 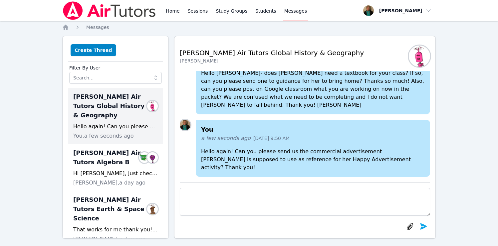 What do you see at coordinates (115, 78) in the screenshot?
I see `input: Search...` at bounding box center [115, 78].